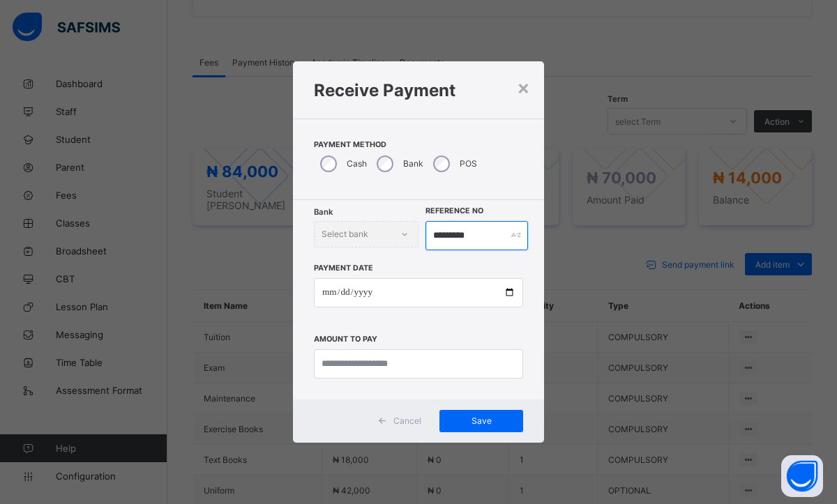 This screenshot has width=837, height=504. Describe the element at coordinates (345, 339) in the screenshot. I see `label: Amount to pay` at that location.